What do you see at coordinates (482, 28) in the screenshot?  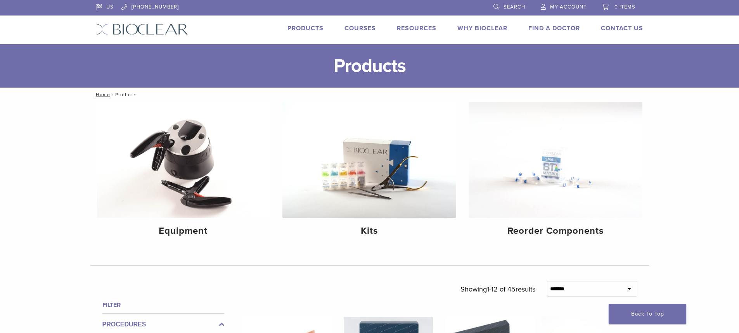 I see `a: Why Bioclear` at bounding box center [482, 28].